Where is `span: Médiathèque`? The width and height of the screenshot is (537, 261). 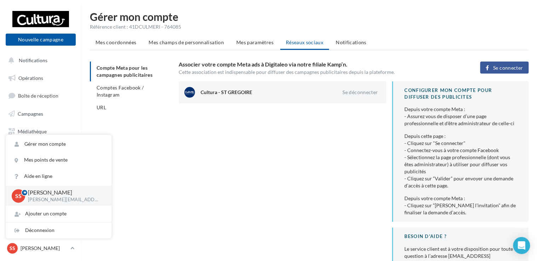
span: Médiathèque is located at coordinates (32, 131).